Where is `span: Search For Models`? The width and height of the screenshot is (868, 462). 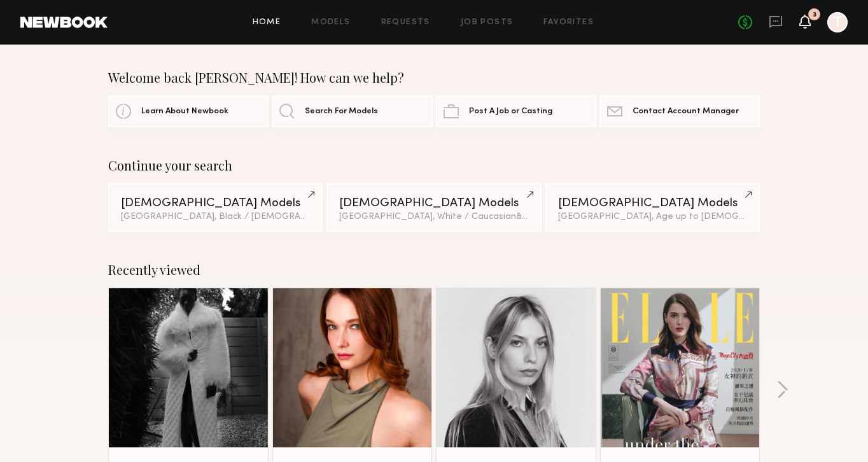
span: Search For Models is located at coordinates (341, 111).